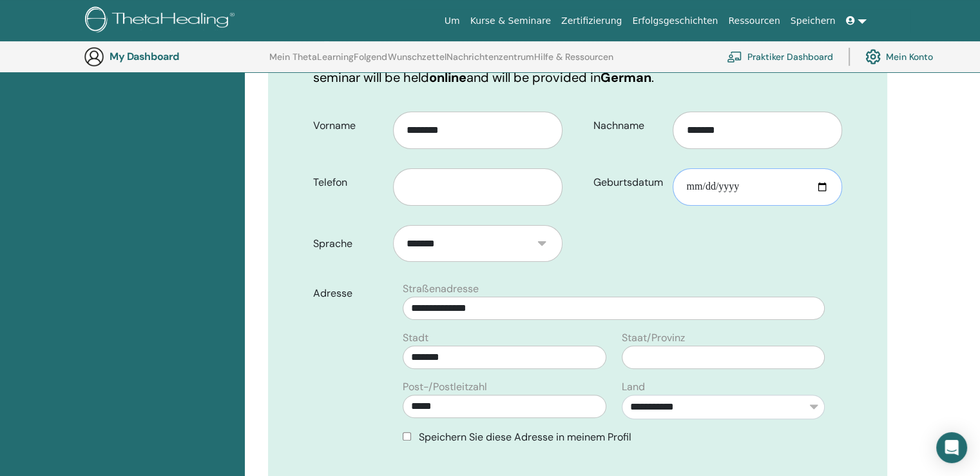 This screenshot has height=476, width=980. What do you see at coordinates (629, 126) in the screenshot?
I see `label: Nachname` at bounding box center [629, 126].